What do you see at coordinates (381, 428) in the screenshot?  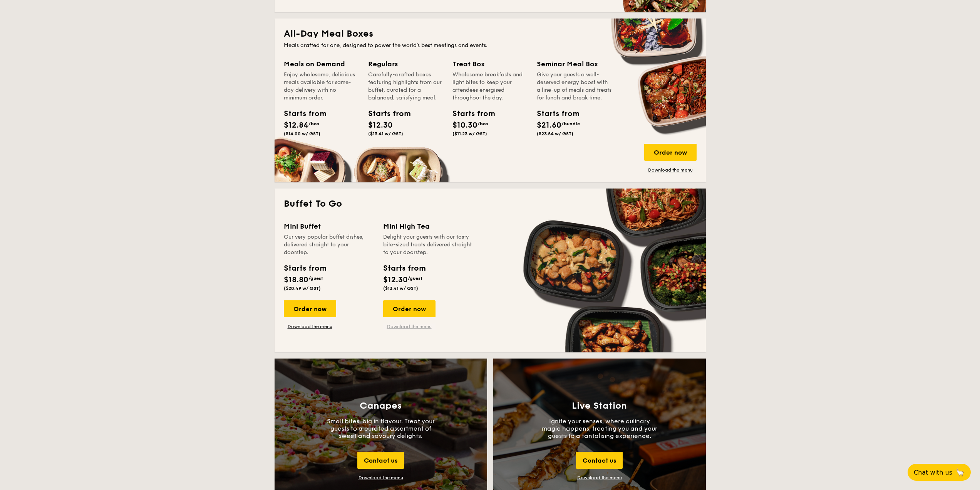 I see `p: Small bites, big in flavour. Treat your guests to a curated assortment of sweet and savoury delig...` at bounding box center [381, 428].